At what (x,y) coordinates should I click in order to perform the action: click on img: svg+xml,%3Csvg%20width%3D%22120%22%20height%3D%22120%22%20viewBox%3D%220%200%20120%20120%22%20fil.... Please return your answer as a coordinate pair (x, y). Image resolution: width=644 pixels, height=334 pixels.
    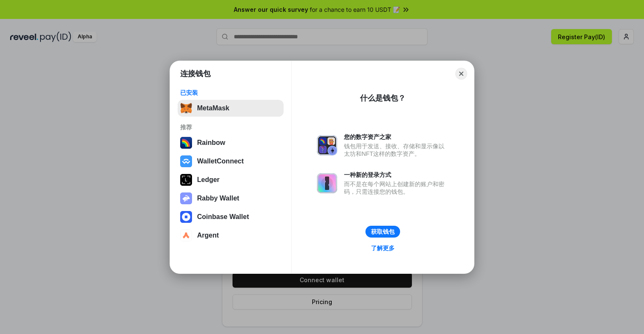
    Looking at the image, I should click on (186, 143).